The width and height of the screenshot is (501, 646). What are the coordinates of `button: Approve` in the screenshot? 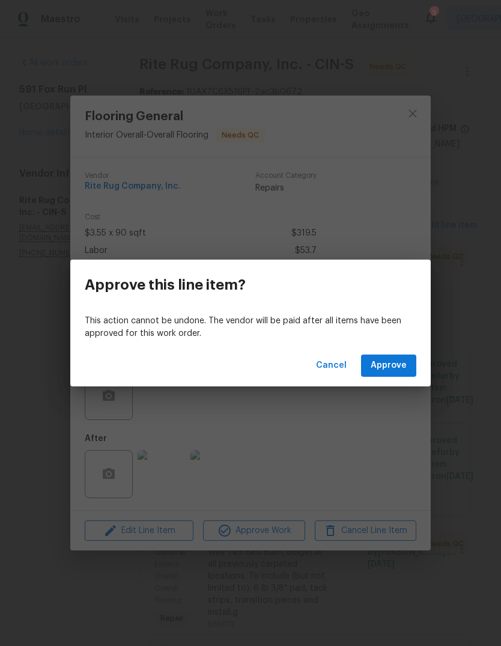 It's located at (389, 365).